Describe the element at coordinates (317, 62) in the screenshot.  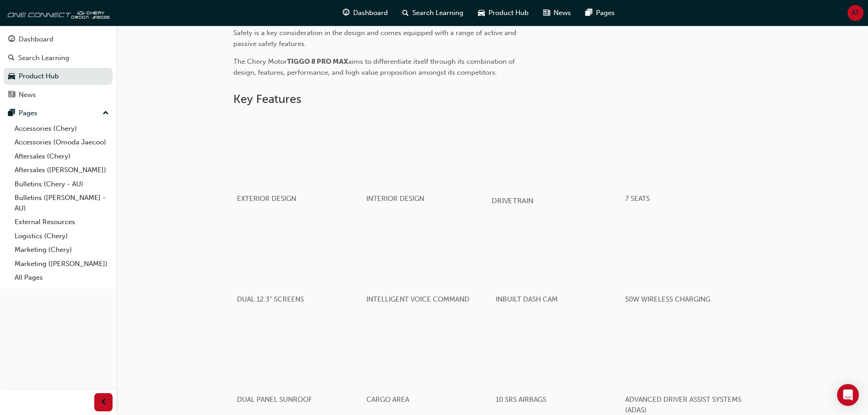
I see `span: TIGGO 8 PRO MAX` at that location.